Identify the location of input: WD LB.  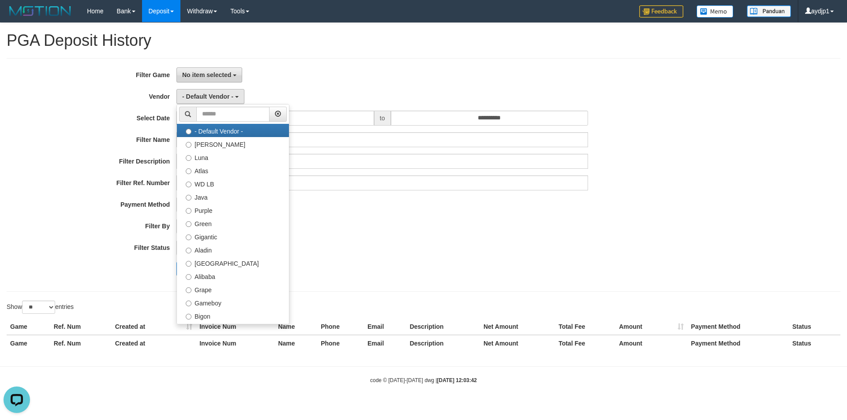
(188, 184).